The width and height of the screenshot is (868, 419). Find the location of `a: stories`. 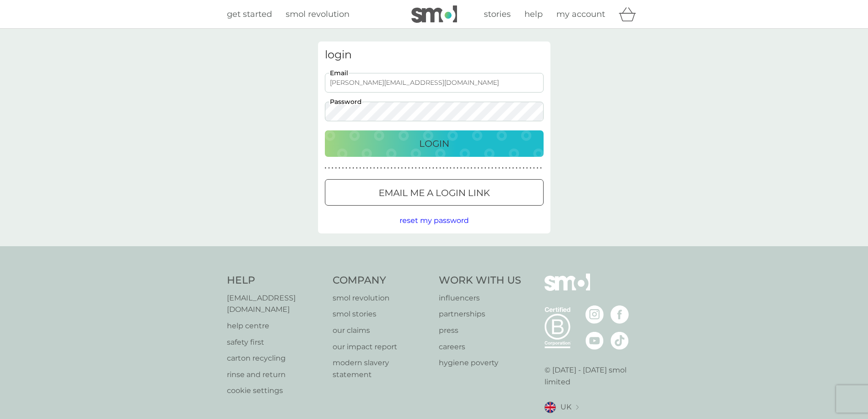

a: stories is located at coordinates (497, 14).